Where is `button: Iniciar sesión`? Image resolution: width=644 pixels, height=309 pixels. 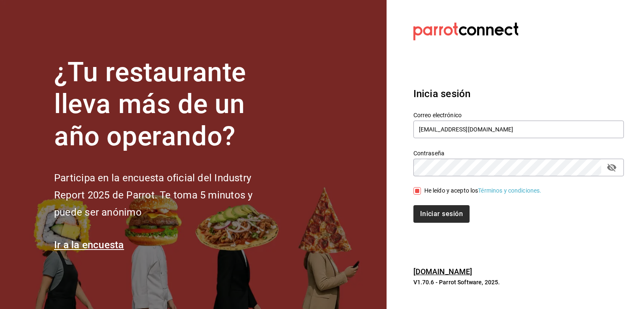 button: Iniciar sesión is located at coordinates (442, 214).